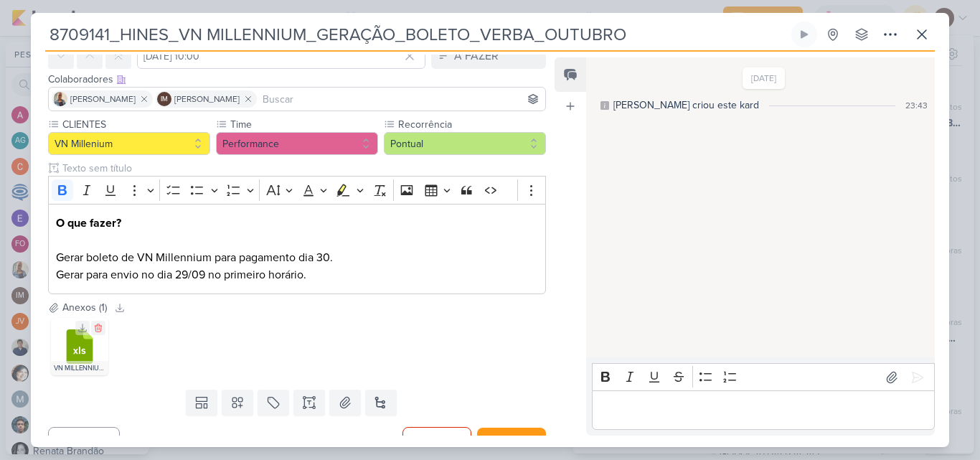 The height and width of the screenshot is (460, 980). What do you see at coordinates (84, 441) in the screenshot?
I see `button: Cancelar` at bounding box center [84, 441].